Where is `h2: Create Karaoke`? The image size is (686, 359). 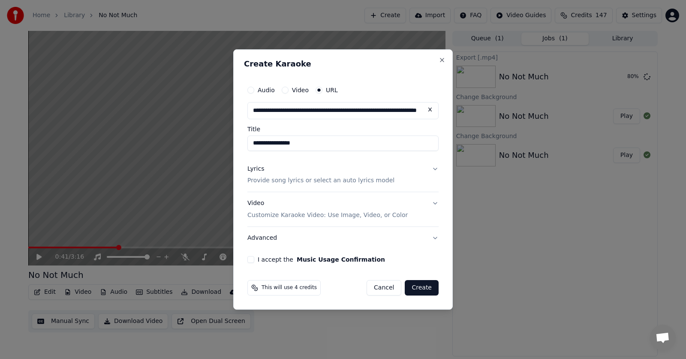 h2: Create Karaoke is located at coordinates (343, 64).